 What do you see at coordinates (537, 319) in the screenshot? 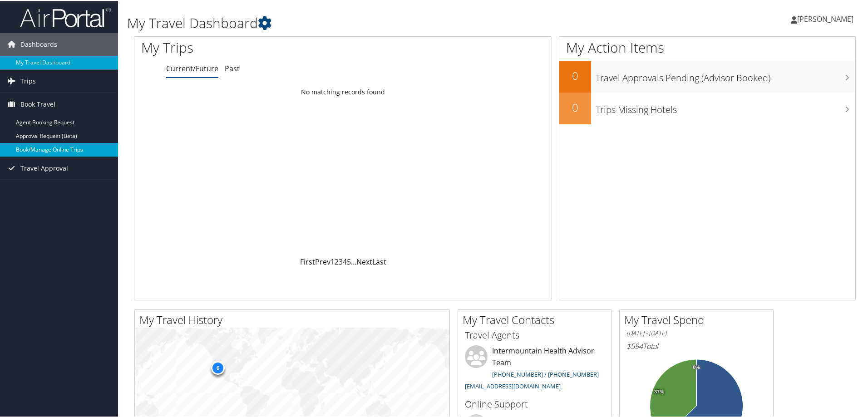
I see `h2: My Travel Contacts` at bounding box center [537, 319].